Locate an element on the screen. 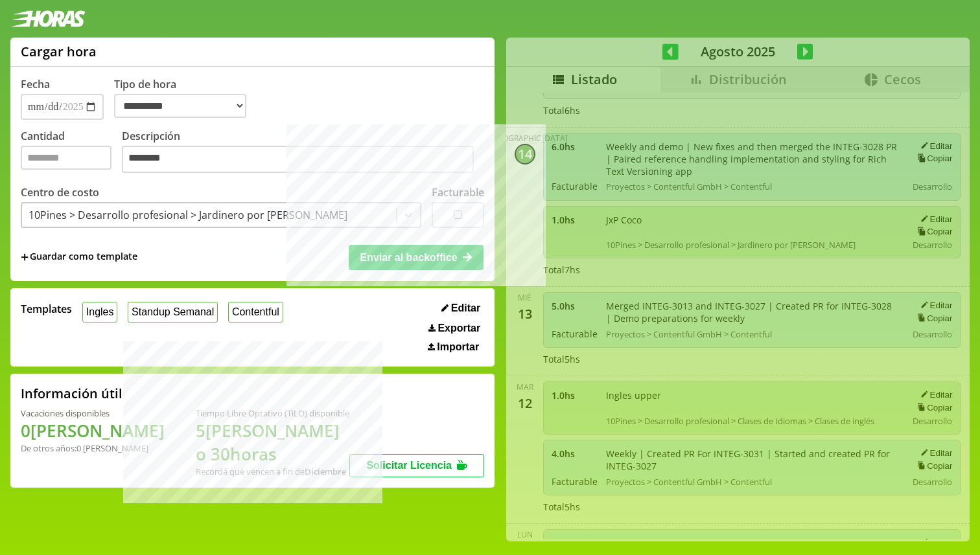 The image size is (980, 555). h2: Información útil is located at coordinates (71, 393).